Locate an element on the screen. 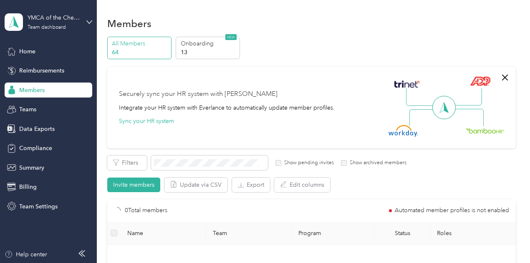 The height and width of the screenshot is (263, 530). span: Members is located at coordinates (32, 90).